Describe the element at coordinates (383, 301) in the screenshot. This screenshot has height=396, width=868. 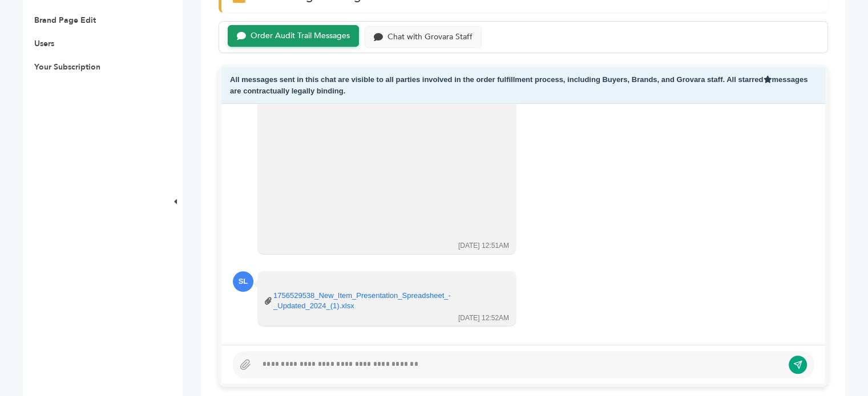
I see `a: 1756529538_New_Item_Presentation_Spreadsheet_-_Updated_2024_(1).xlsx` at that location.